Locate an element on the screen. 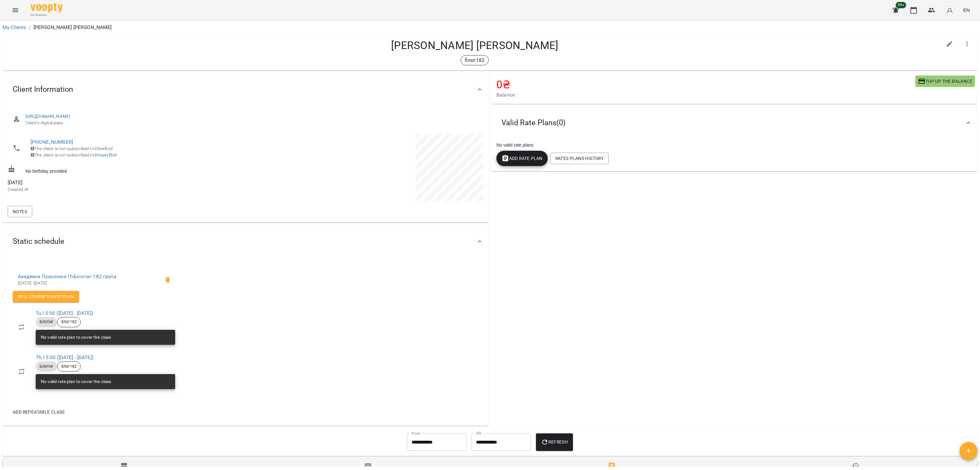 The height and width of the screenshot is (470, 980). span: The client is not subscribed to ! is located at coordinates (74, 155).